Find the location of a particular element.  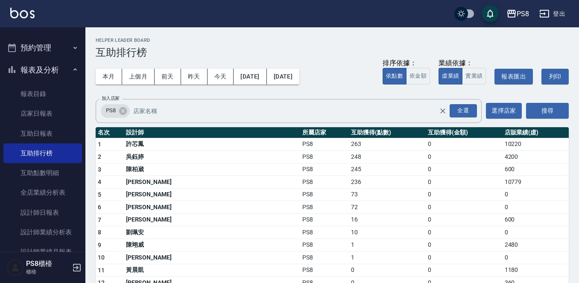

button: 虛業績 is located at coordinates (451, 76).